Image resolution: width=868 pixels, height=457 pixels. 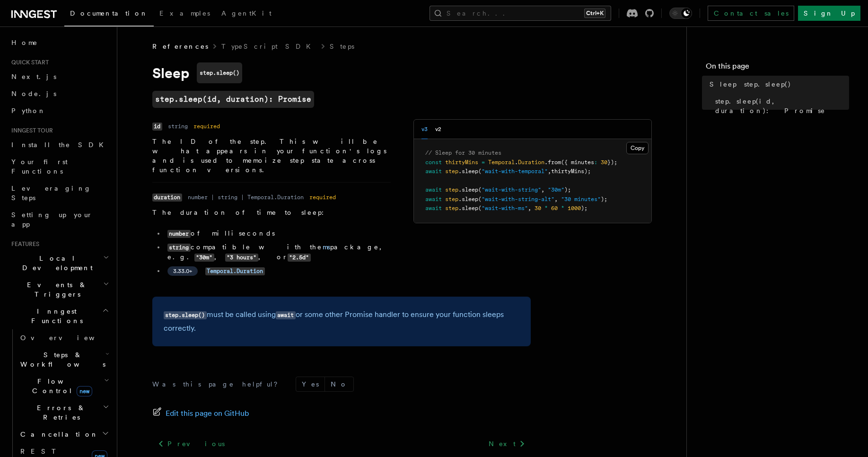 What do you see at coordinates (179, 247) in the screenshot?
I see `code: string` at bounding box center [179, 247].